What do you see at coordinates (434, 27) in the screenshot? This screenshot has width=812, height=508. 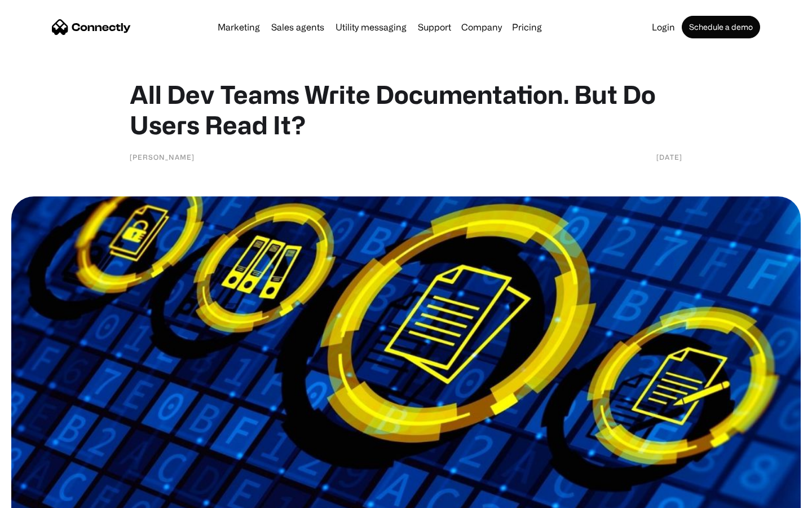 I see `a: Support` at bounding box center [434, 27].